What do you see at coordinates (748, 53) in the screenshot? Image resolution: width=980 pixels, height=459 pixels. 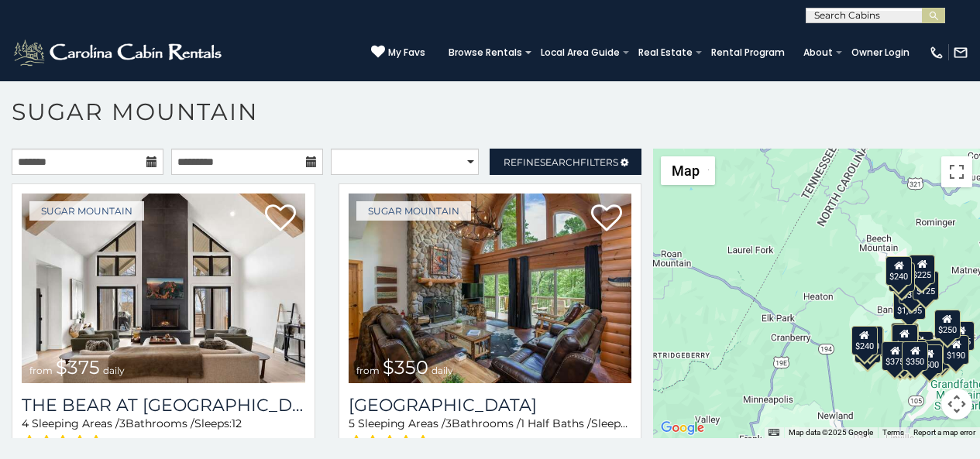 I see `a: Rental Program` at bounding box center [748, 53].